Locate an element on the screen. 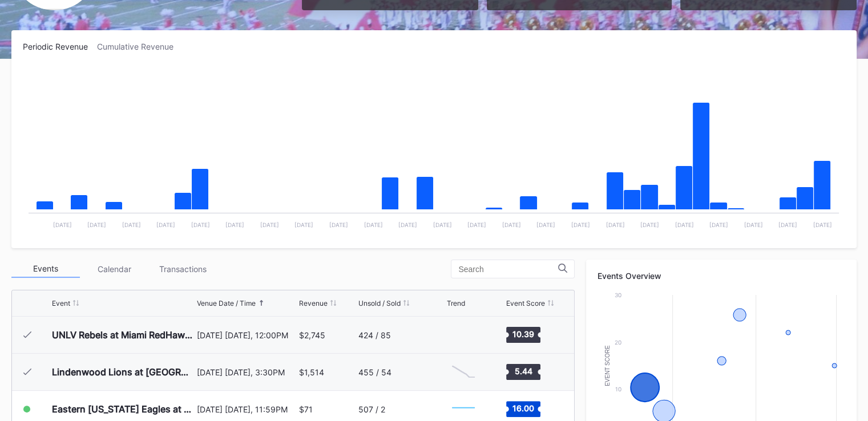 The image size is (868, 421). div: Periodic Revenue is located at coordinates (60, 46).